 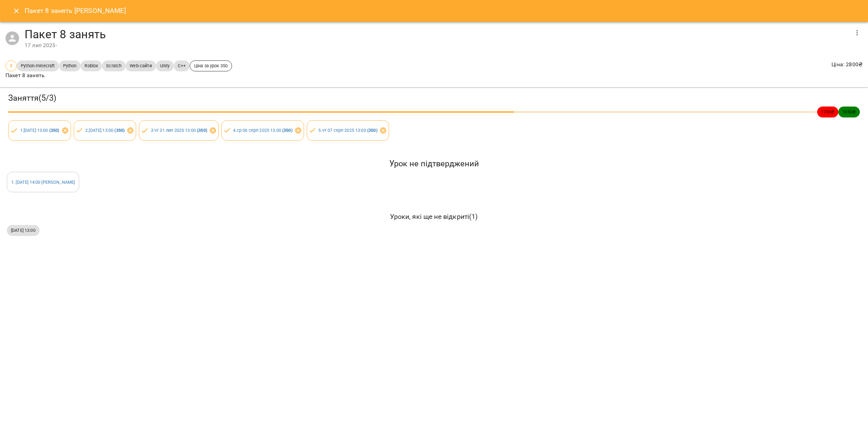 What do you see at coordinates (38, 65) in the screenshot?
I see `span: Python-minecraft` at bounding box center [38, 65].